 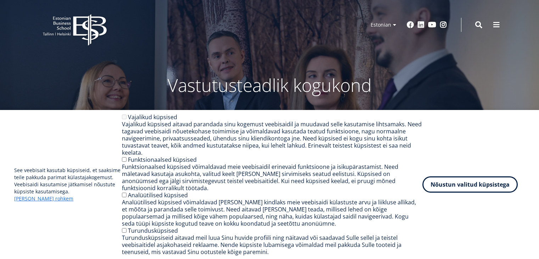 What do you see at coordinates (470, 184) in the screenshot?
I see `button: Nõustun valitud küpsistega` at bounding box center [470, 184].